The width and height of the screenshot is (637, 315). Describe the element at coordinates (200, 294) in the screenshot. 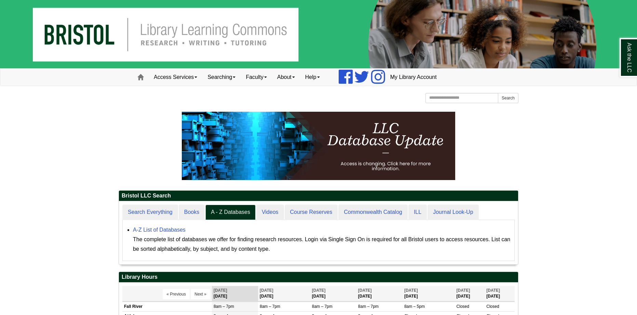

I see `button: Next »` at that location.